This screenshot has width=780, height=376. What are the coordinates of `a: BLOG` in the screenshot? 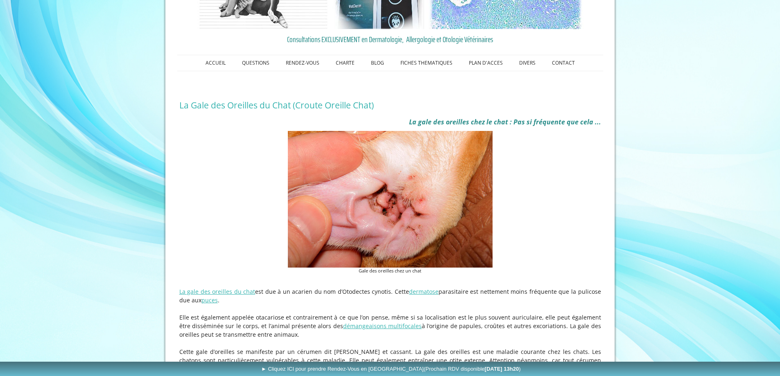 It's located at (377, 63).